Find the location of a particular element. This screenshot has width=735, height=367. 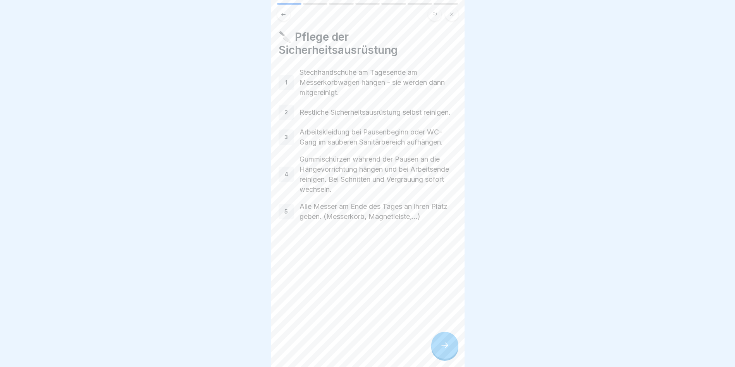

p: Stechhandschuhe am Tagesende am Messerkorbwagen hängen - sie werden dann mitgereinigt. is located at coordinates (378, 83).